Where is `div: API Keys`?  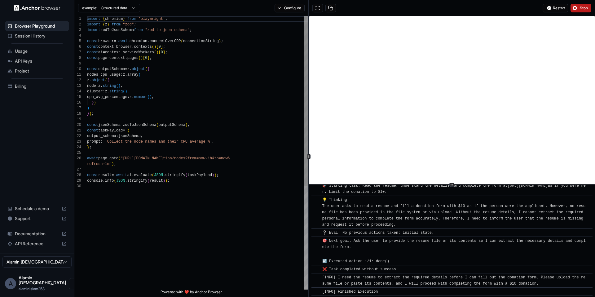
div: API Keys is located at coordinates (37, 61).